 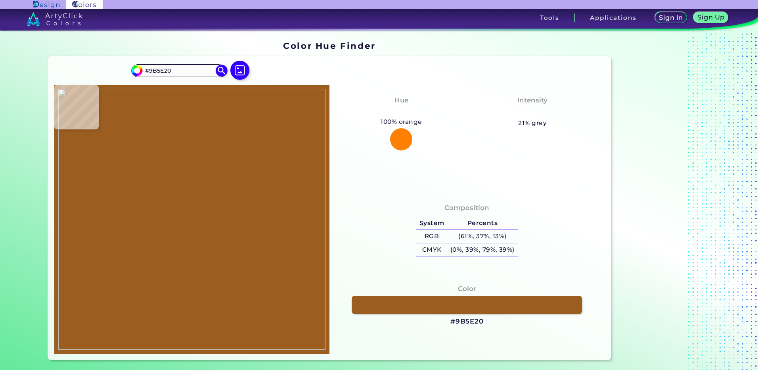 I want to click on h3: Moderate, so click(x=533, y=112).